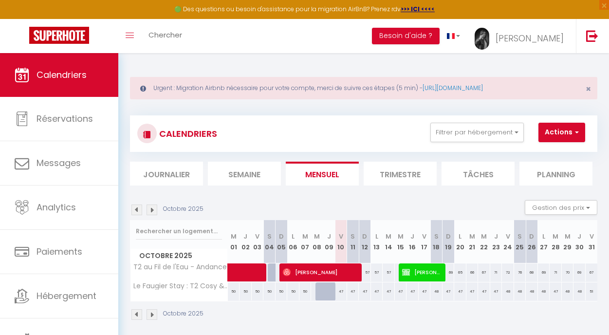  Describe the element at coordinates (233, 241) in the screenshot. I see `th: 01` at that location.